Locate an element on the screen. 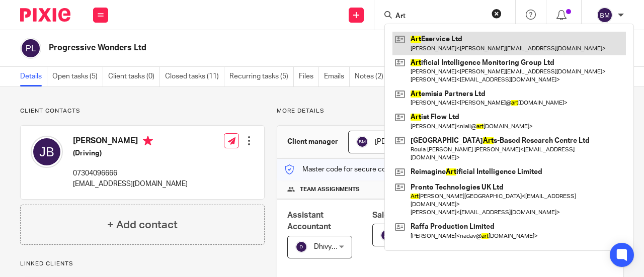 This screenshot has width=644, height=277. h2: Progressive Wonders Ltd is located at coordinates (224, 47).